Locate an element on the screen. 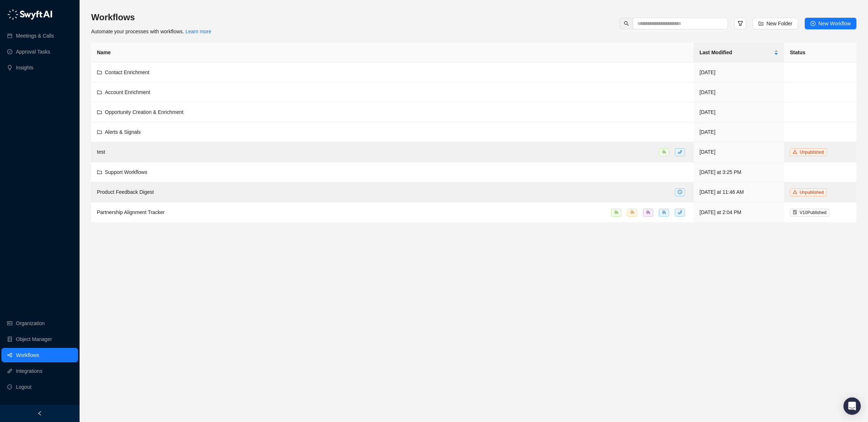 The image size is (868, 422). span: Partnership Alignment Tracker is located at coordinates (131, 212).